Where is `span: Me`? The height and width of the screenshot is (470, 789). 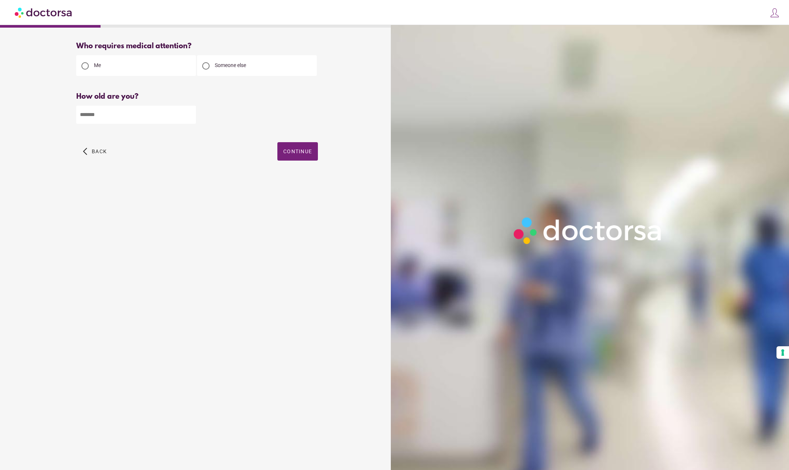
span: Me is located at coordinates (97, 65).